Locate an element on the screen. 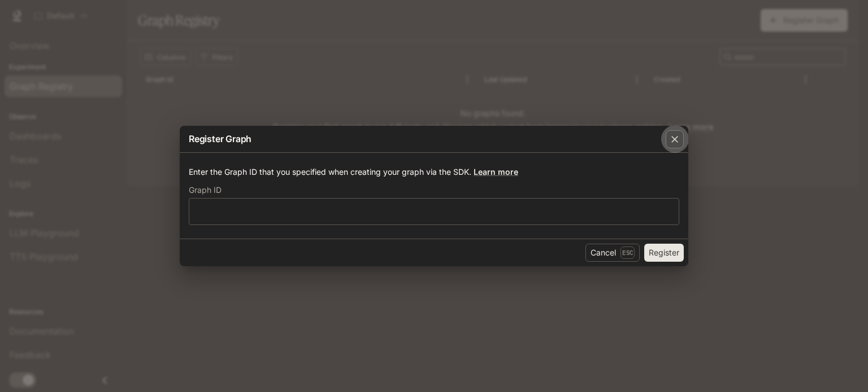  p: Register Graph is located at coordinates (220, 139).